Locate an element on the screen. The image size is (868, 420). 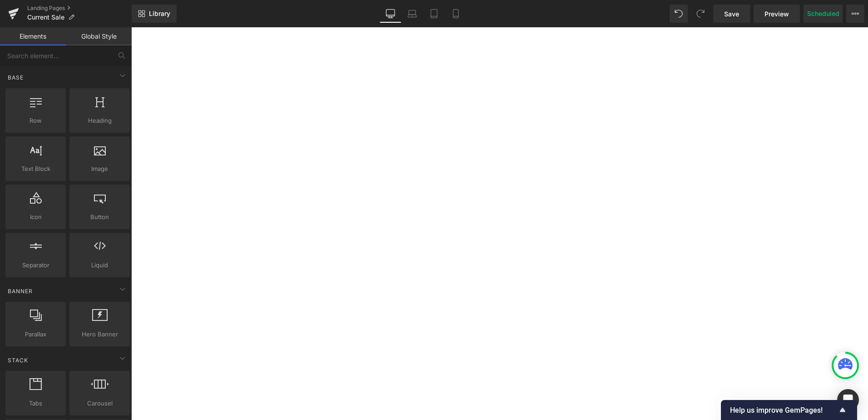
button: More is located at coordinates (856, 14).